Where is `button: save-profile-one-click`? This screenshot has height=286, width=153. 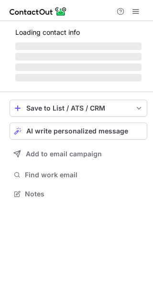
button: save-profile-one-click is located at coordinates (78, 108).